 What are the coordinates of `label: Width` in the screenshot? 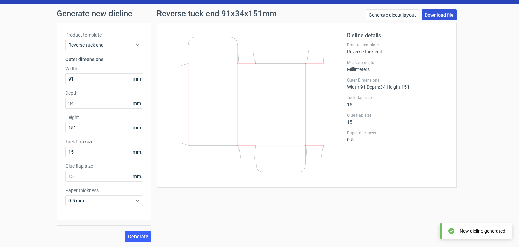 It's located at (104, 69).